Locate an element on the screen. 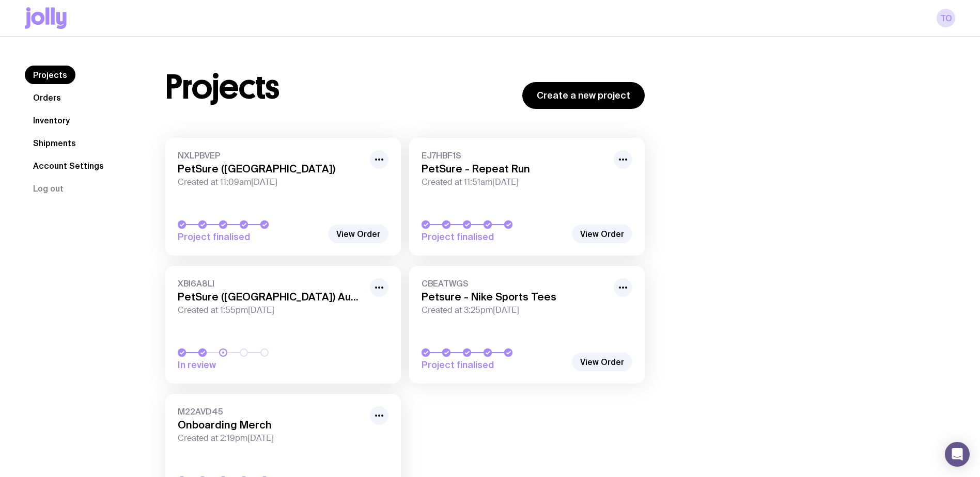  span: NXLPBVEP is located at coordinates (271, 155).